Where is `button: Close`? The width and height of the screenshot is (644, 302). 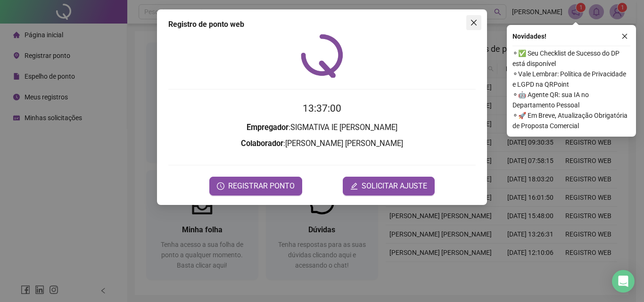
button: Close is located at coordinates (474, 23).